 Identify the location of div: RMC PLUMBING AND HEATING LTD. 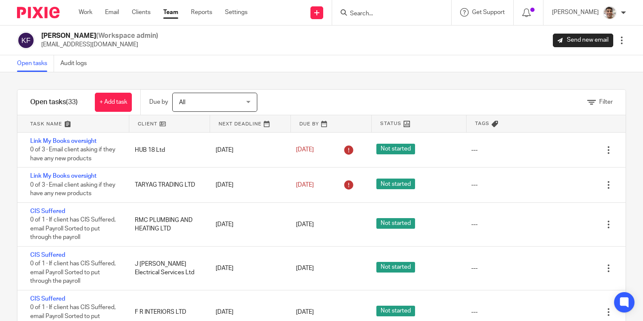
(166, 225).